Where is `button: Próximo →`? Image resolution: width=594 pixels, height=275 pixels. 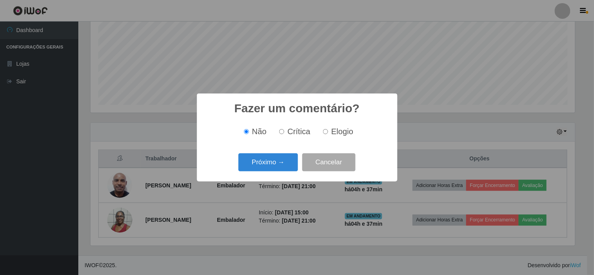 button: Próximo → is located at coordinates (268, 163).